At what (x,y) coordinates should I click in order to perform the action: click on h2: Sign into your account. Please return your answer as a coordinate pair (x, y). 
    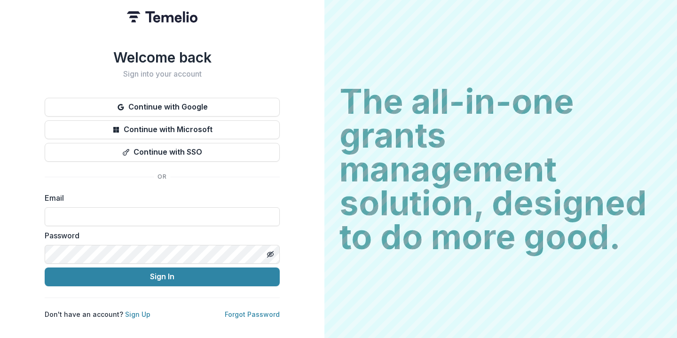
    Looking at the image, I should click on (162, 74).